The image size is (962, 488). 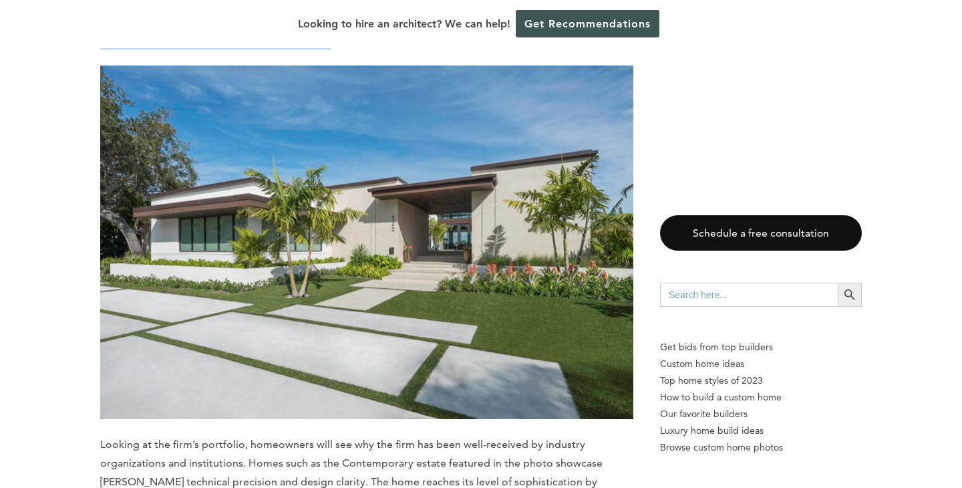 I want to click on a: Custom home ideas, so click(x=761, y=363).